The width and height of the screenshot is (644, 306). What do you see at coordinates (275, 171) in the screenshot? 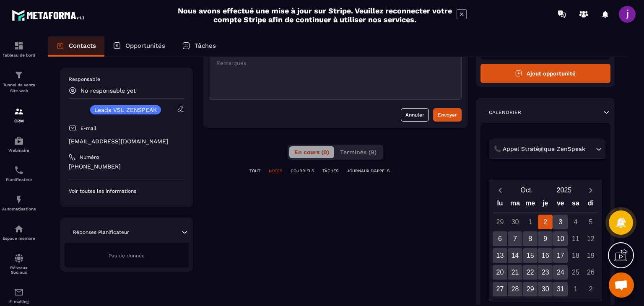
I see `p: NOTES` at bounding box center [275, 171].